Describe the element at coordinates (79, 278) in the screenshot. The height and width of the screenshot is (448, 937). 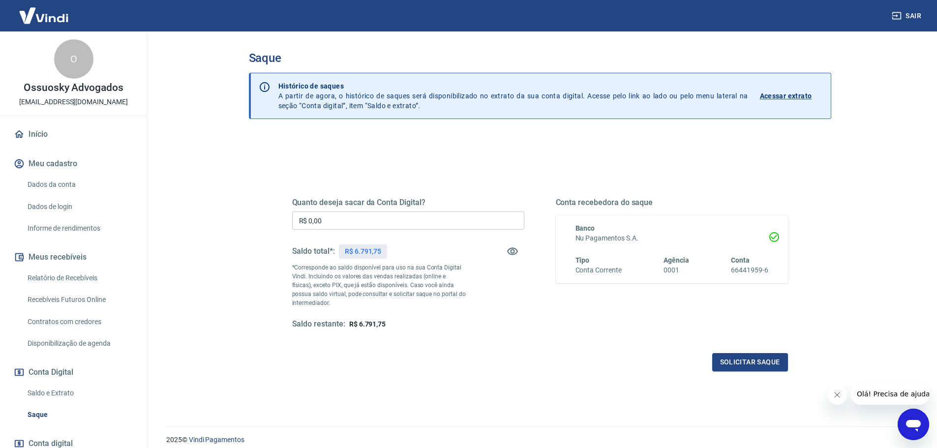
I see `a: Relatório de Recebíveis` at that location.